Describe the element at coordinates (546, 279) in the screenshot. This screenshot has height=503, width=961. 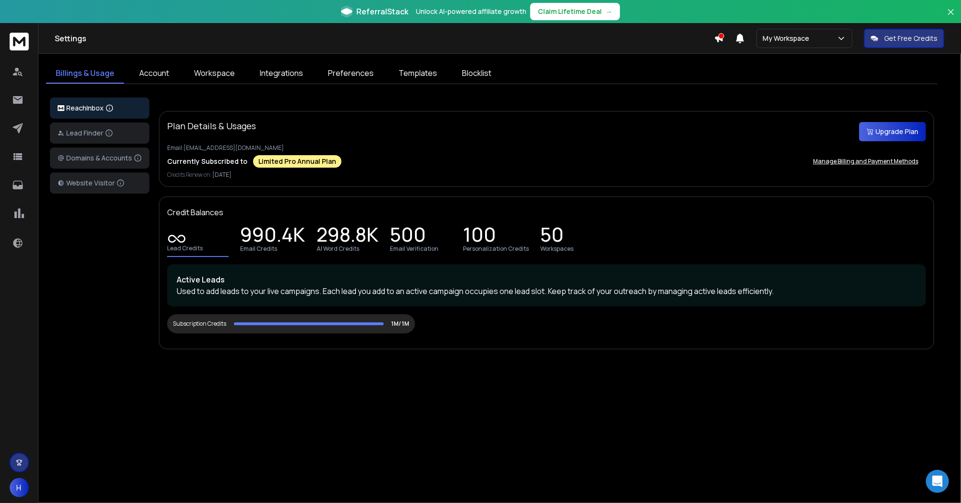
I see `p: Active Leads` at that location.